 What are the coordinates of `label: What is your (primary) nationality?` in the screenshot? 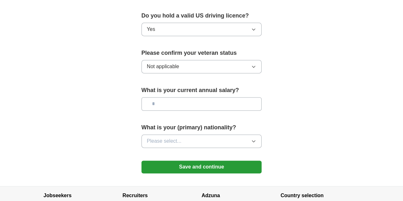 It's located at (202, 127).